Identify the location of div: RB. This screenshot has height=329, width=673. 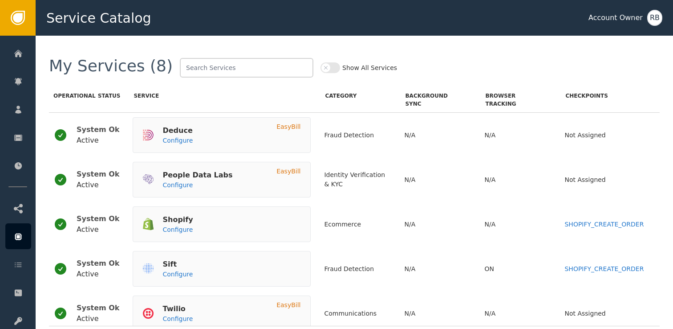
(655, 18).